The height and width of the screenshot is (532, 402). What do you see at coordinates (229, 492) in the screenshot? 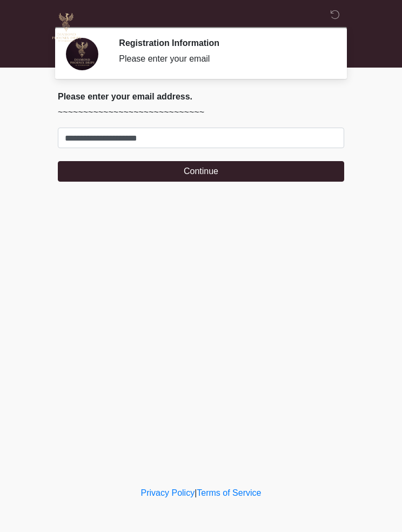
I see `a: Terms of Service` at bounding box center [229, 492].